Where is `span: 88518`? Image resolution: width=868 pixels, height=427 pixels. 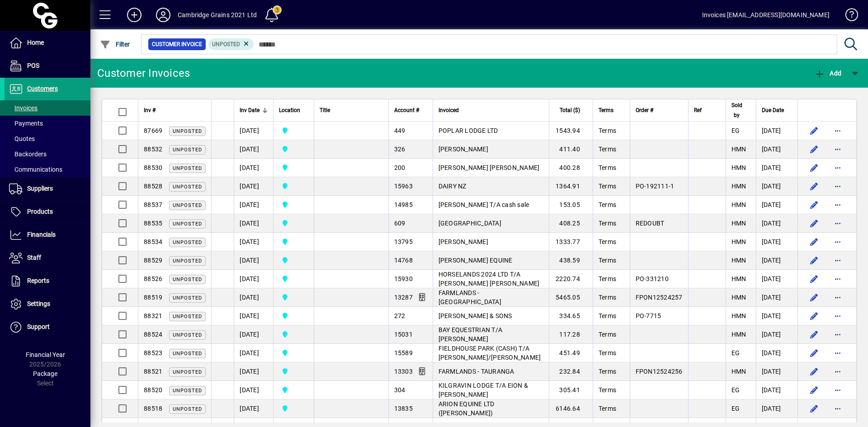
span: 88518 is located at coordinates (153, 409).